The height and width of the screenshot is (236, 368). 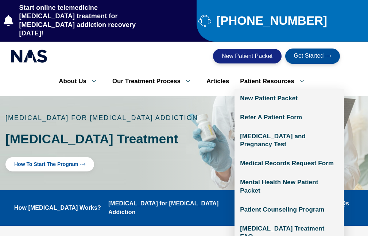 What do you see at coordinates (247, 56) in the screenshot?
I see `span: New Patient Packet` at bounding box center [247, 56].